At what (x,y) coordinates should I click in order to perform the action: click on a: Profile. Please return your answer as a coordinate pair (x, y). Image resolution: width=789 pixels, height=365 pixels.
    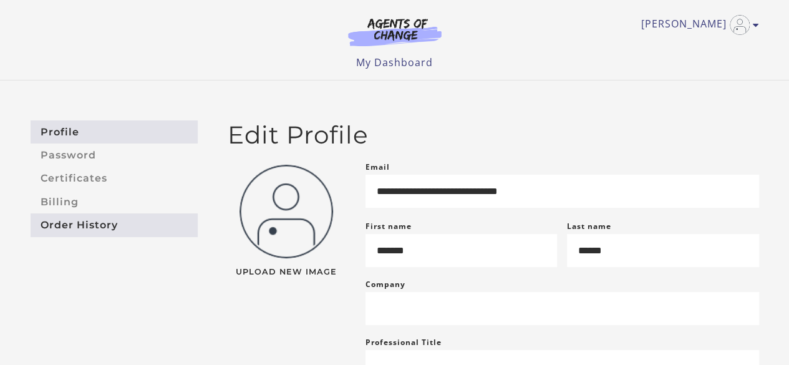
    Looking at the image, I should click on (114, 132).